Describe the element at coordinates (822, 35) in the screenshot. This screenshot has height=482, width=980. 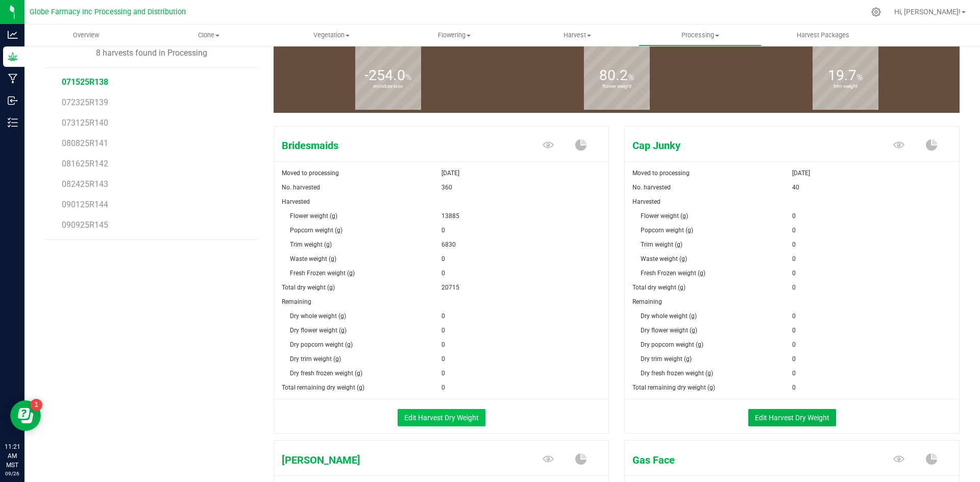
I see `a: Harvest Packages` at that location.